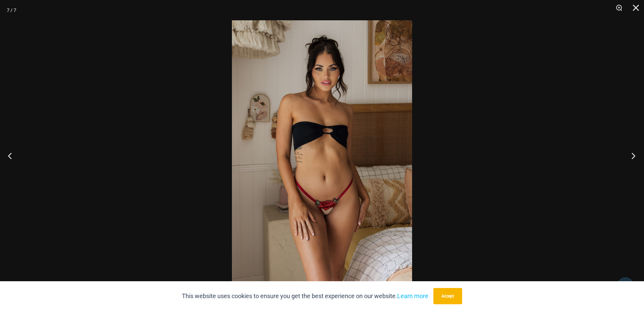 The image size is (644, 311). What do you see at coordinates (322, 156) in the screenshot?
I see `img: Carla Red 6002 Bottom` at bounding box center [322, 156].